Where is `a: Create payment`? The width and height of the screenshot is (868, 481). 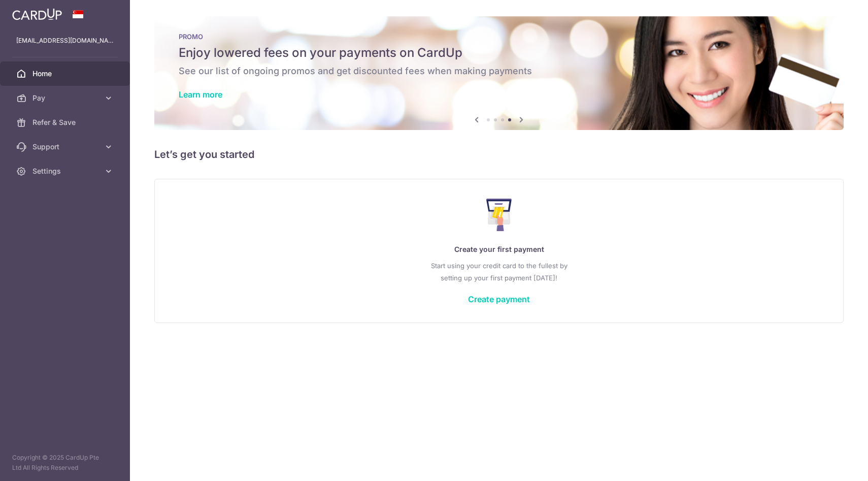
a: Create payment is located at coordinates (499, 299).